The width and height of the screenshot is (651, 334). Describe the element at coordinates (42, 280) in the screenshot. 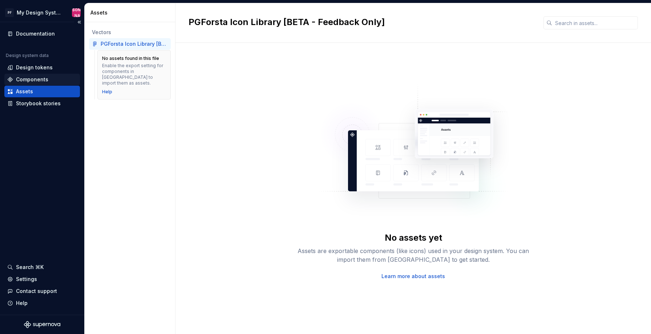

I see `a: Settings` at that location.